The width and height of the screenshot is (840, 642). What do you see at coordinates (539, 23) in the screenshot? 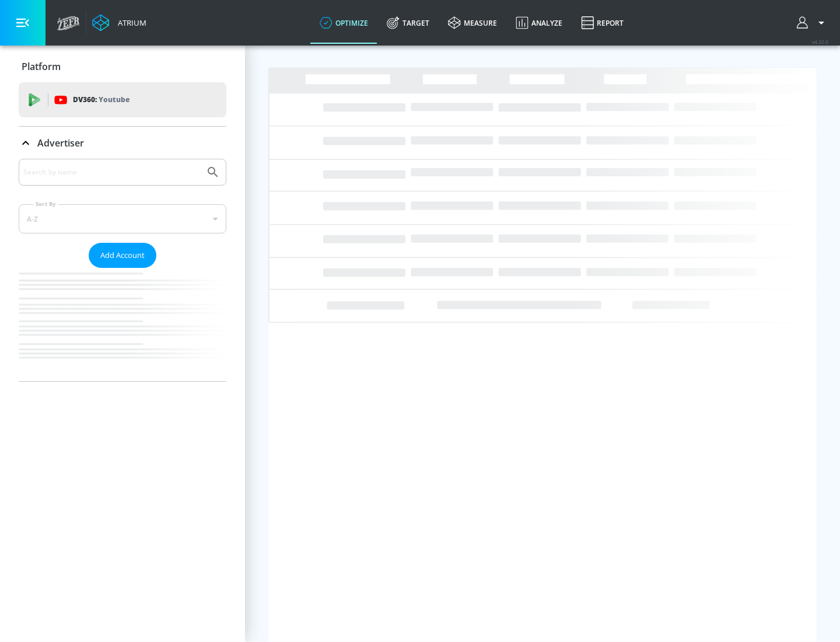
I see `a: Analyze` at bounding box center [539, 23].